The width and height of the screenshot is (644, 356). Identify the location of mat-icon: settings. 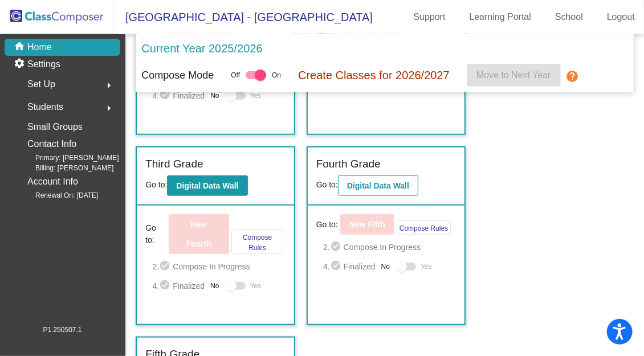
(20, 64).